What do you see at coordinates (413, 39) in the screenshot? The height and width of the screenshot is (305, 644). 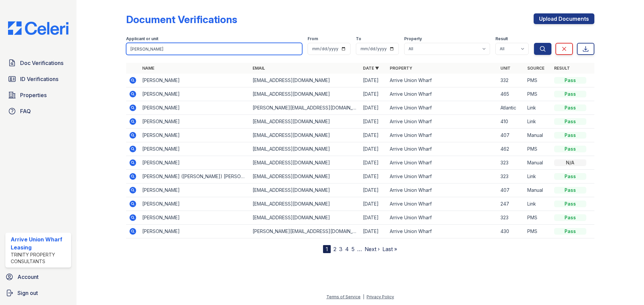 I see `label: Property` at bounding box center [413, 39].